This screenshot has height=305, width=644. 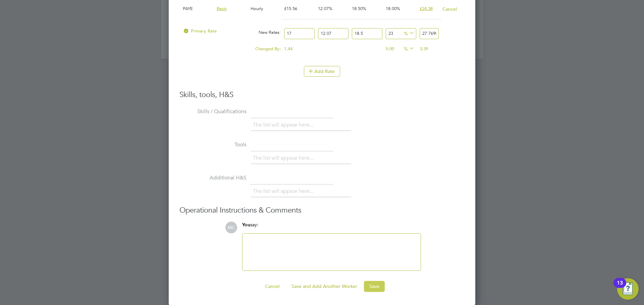 What do you see at coordinates (213, 178) in the screenshot?
I see `label: Additional H&S` at bounding box center [213, 178].